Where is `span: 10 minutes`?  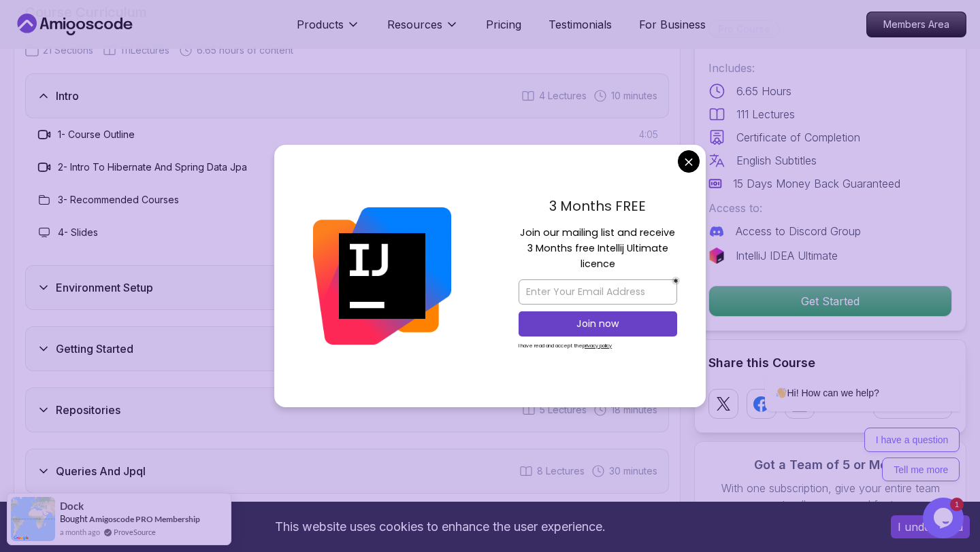
span: 10 minutes is located at coordinates (635, 96).